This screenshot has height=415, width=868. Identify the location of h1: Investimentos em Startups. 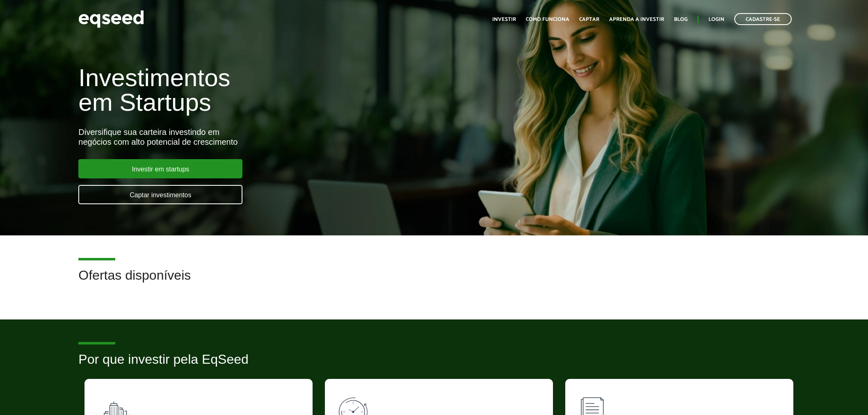
(289, 90).